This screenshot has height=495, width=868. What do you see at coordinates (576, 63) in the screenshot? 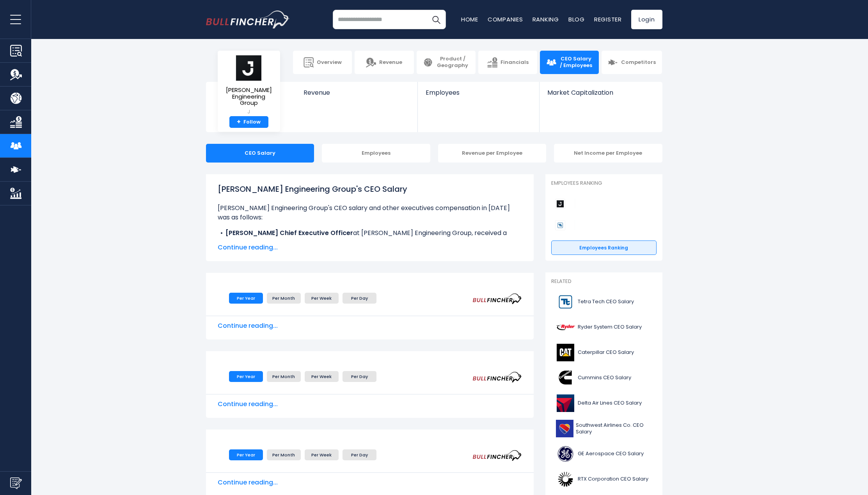
I see `span: CEO Salary / Employees` at bounding box center [576, 63].